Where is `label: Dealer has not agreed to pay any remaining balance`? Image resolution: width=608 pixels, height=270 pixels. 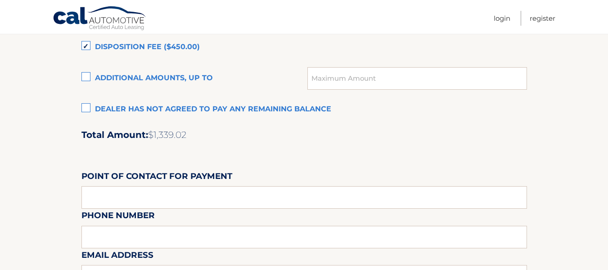
label: Dealer has not agreed to pay any remaining balance is located at coordinates (304, 109).